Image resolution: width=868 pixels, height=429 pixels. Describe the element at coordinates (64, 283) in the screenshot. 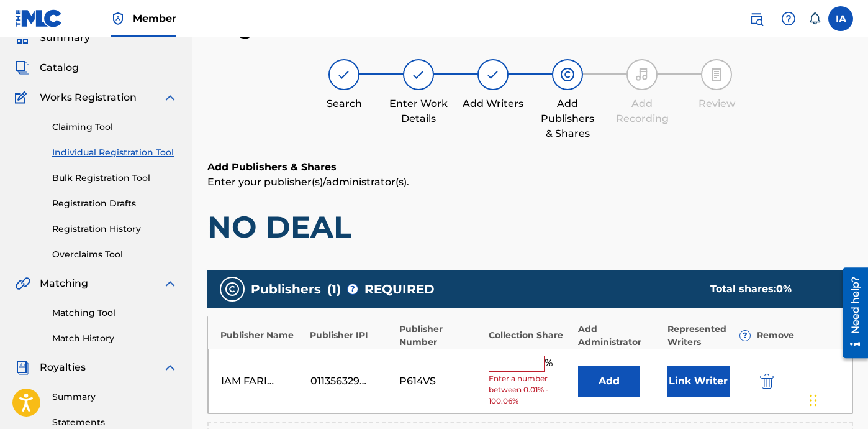

I see `span: Matching` at that location.